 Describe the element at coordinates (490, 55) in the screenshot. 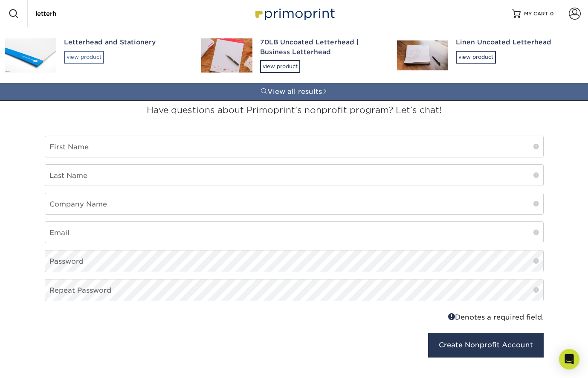

I see `a: Linen Uncoated Letterheadview product` at that location.